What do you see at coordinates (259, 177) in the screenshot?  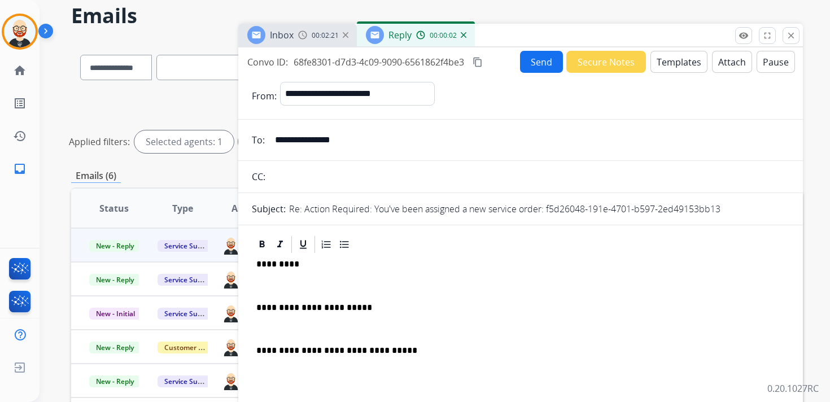 I see `p: CC:` at bounding box center [259, 177].